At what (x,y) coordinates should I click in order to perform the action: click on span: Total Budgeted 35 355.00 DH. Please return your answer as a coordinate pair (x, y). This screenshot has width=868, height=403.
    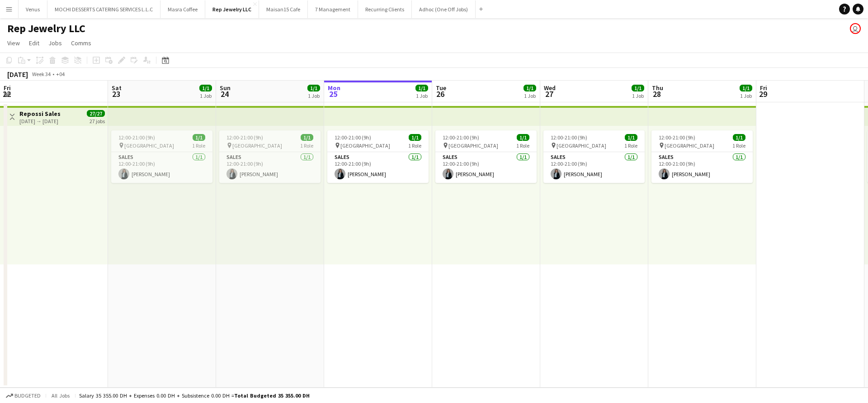
    Looking at the image, I should click on (272, 395).